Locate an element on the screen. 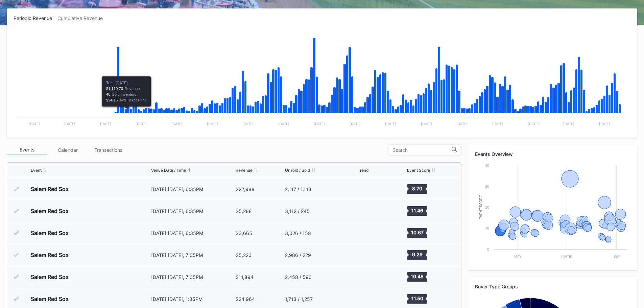  div: Cumulative Revenue is located at coordinates (83, 18).